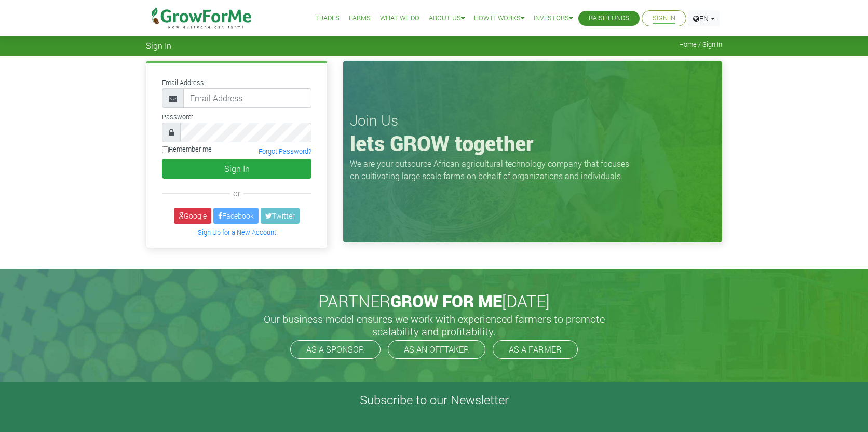 Image resolution: width=868 pixels, height=432 pixels. I want to click on h4: Subscribe to our Newsletter, so click(434, 400).